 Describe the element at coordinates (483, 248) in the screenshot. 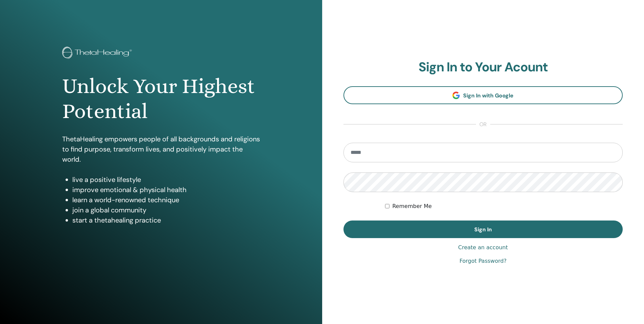

I see `a: Create an account` at that location.